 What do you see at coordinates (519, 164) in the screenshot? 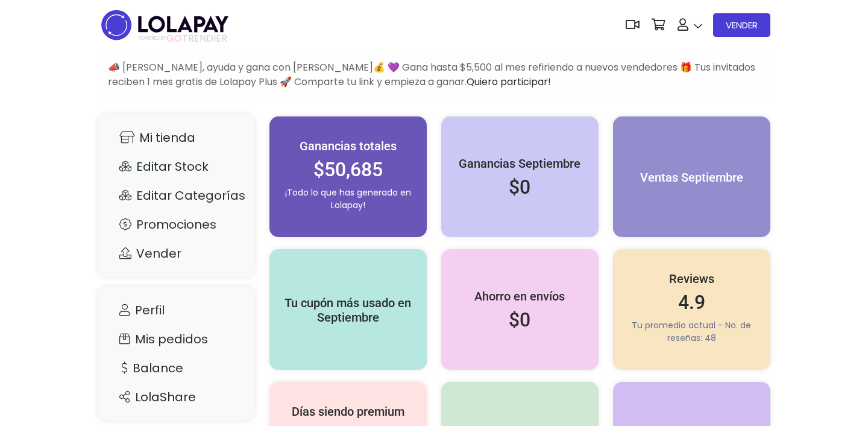
I see `h5: Ganancias Septiembre` at bounding box center [519, 164].